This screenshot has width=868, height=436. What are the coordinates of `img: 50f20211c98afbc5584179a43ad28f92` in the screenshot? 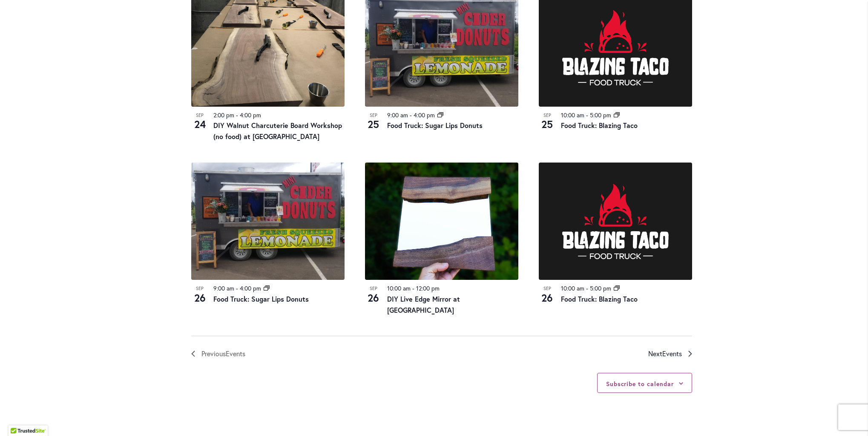 It's located at (442, 221).